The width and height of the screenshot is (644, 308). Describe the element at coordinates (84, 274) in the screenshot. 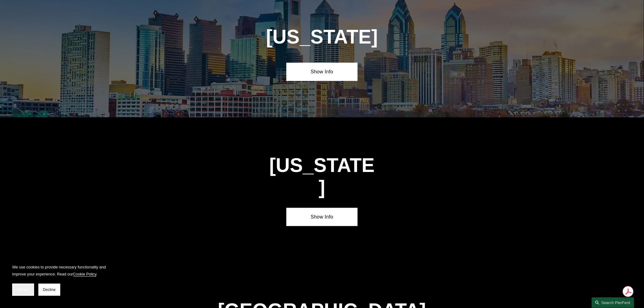

I see `a: Cookie Policy` at that location.